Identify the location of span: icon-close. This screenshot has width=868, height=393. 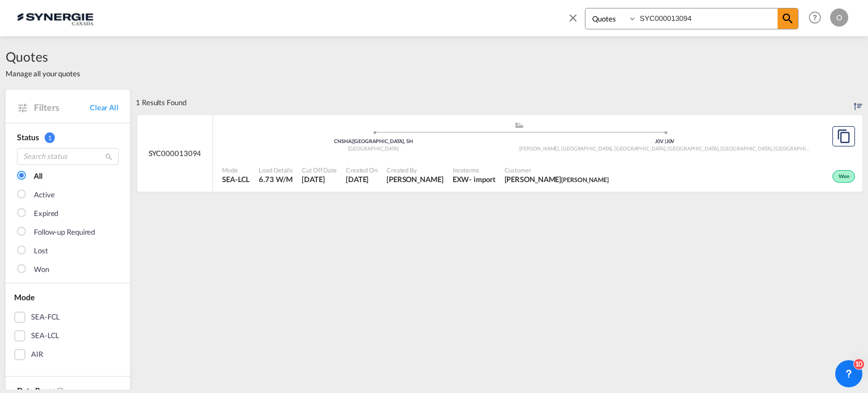
(576, 22).